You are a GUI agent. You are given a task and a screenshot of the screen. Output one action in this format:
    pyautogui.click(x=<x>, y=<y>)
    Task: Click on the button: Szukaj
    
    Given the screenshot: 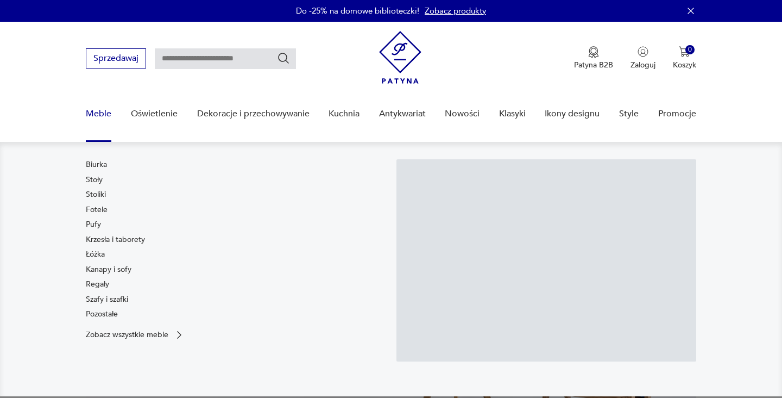 What is the action you would take?
    pyautogui.click(x=284, y=58)
    